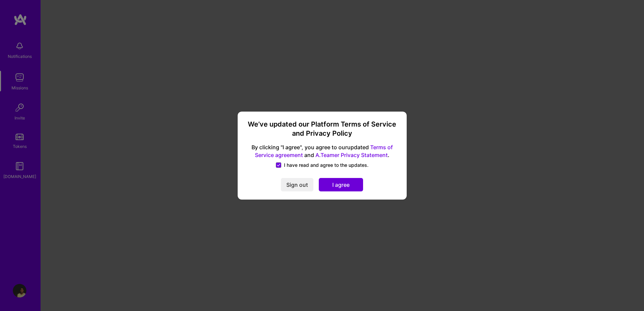 The image size is (644, 311). Describe the element at coordinates (322, 152) in the screenshot. I see `span: By clicking "I agree", you agree to our updated and .` at that location.